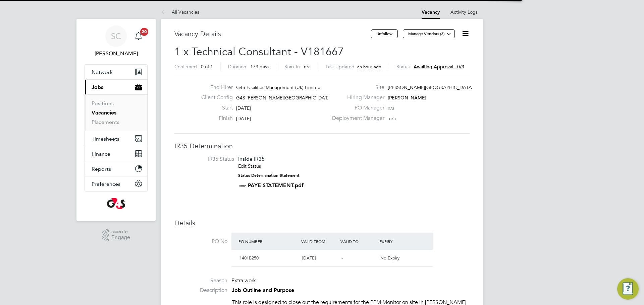 The height and width of the screenshot is (305, 644). What do you see at coordinates (138, 36) in the screenshot?
I see `a: 20` at bounding box center [138, 36].